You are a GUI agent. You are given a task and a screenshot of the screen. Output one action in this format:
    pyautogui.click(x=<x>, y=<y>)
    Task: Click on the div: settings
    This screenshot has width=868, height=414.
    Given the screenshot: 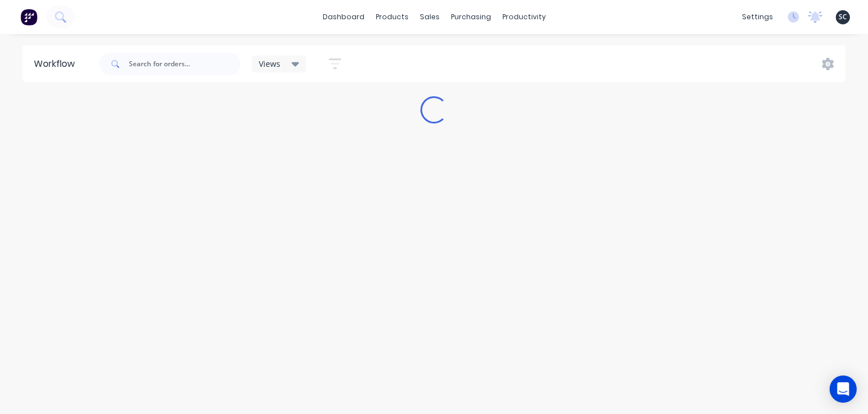 What is the action you would take?
    pyautogui.click(x=757, y=17)
    